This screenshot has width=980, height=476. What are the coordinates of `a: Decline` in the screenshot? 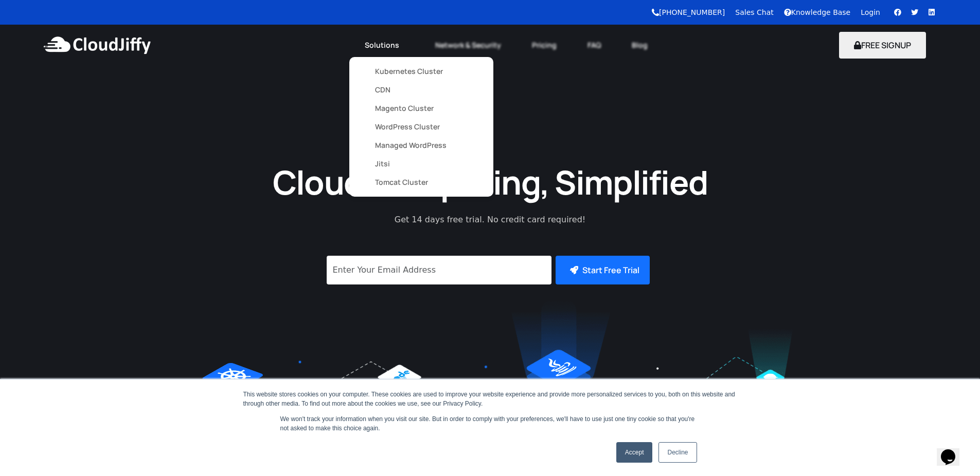 It's located at (677, 452).